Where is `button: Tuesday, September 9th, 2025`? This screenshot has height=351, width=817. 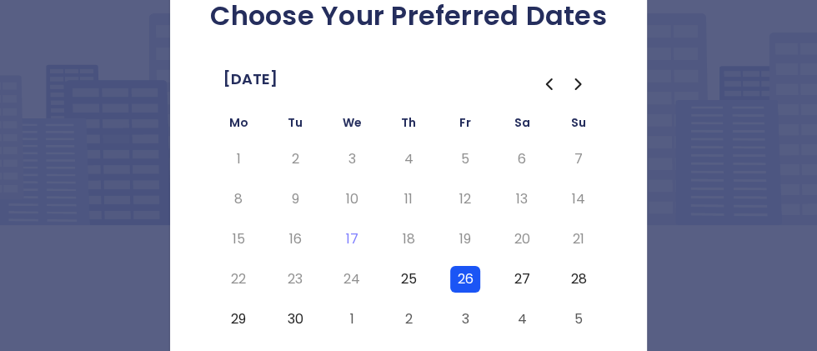
button: Tuesday, September 9th, 2025 is located at coordinates (295, 199).